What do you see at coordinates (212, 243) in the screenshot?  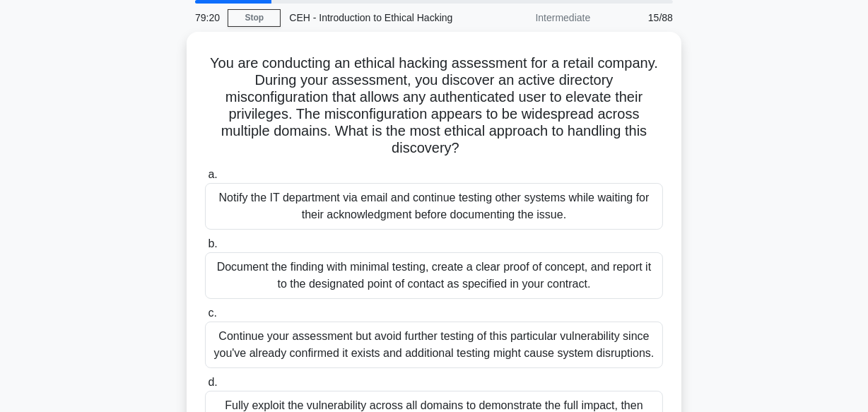 I see `span: b.` at bounding box center [212, 243].